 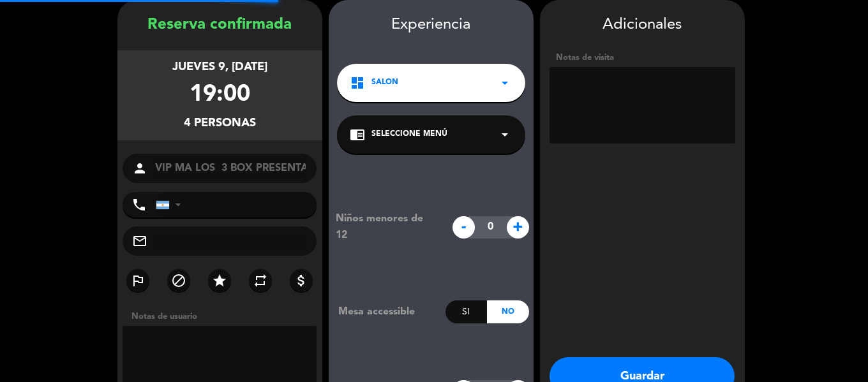 What do you see at coordinates (384, 83) in the screenshot?
I see `span: SALON` at bounding box center [384, 83].